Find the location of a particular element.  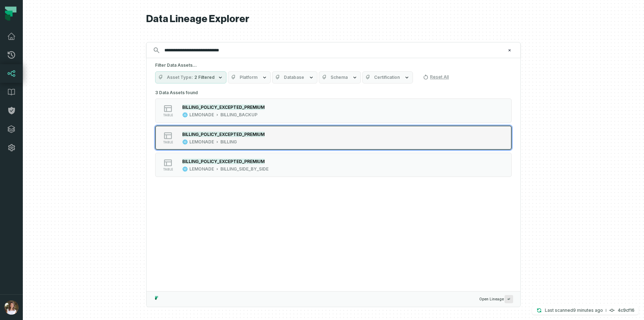

button: Database is located at coordinates (294, 77).